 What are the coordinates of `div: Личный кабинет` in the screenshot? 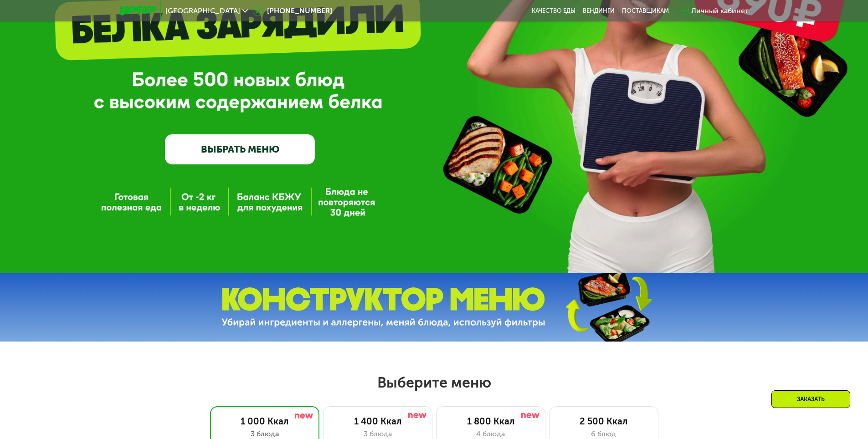 It's located at (720, 11).